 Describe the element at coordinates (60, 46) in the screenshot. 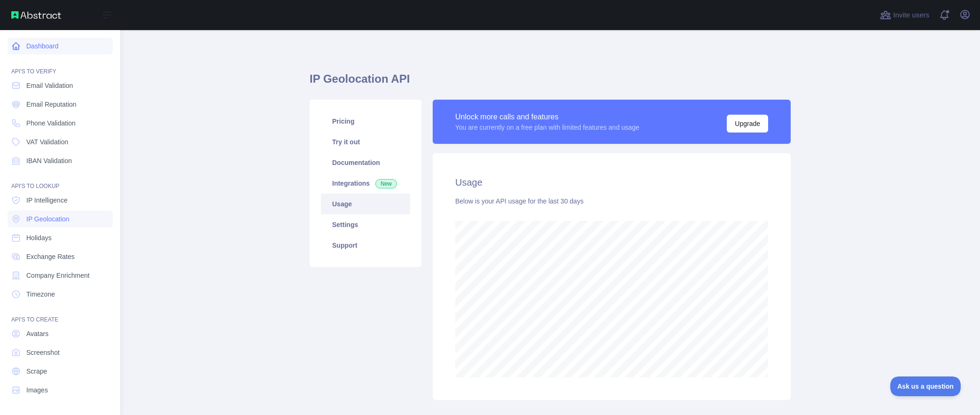

I see `a: Dashboard` at that location.